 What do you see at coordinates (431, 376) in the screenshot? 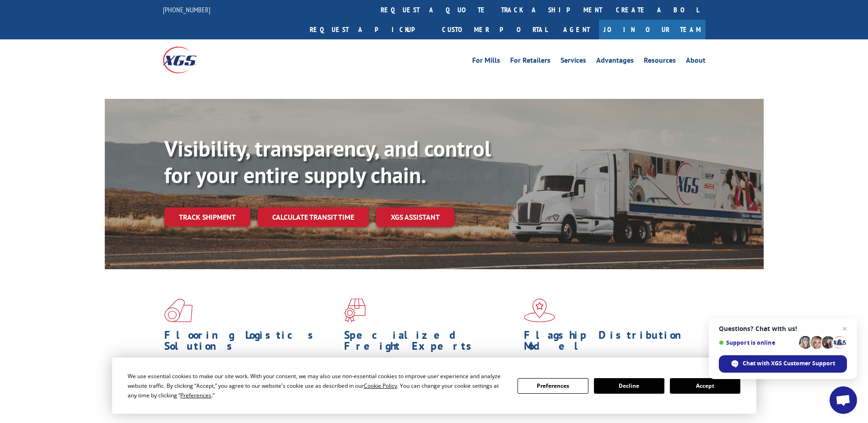
I see `p: From overlength loads to delicate cargo, our experienced staff knows the best way to move your fr...` at bounding box center [431, 376].